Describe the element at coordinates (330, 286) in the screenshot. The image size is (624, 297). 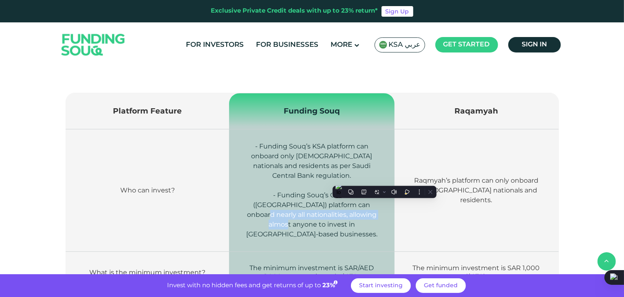
I see `span: 23%` at that location.